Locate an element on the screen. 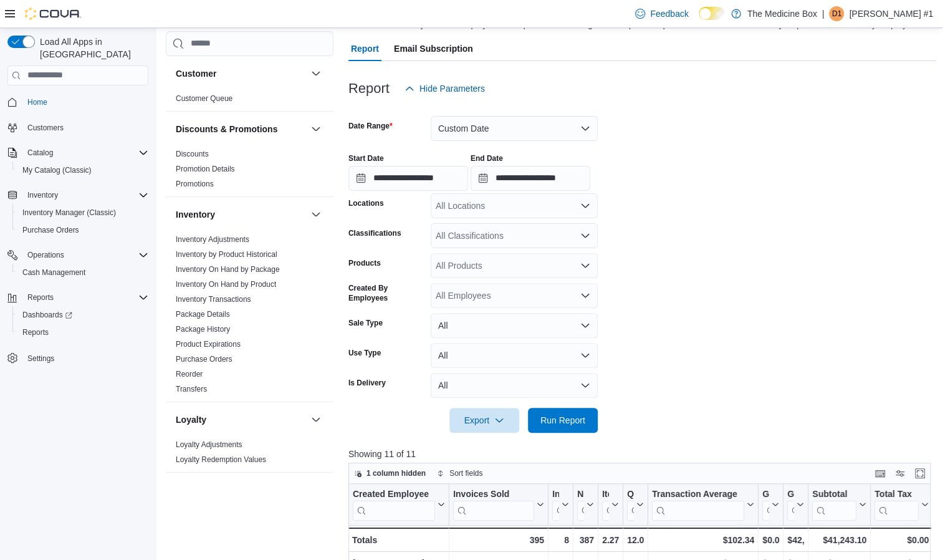  label: Created By Employees is located at coordinates (387, 293).